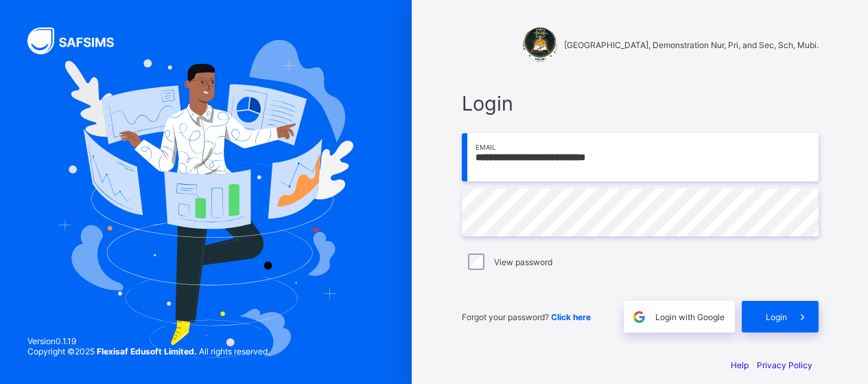  I want to click on span: Version 0.1.19, so click(149, 341).